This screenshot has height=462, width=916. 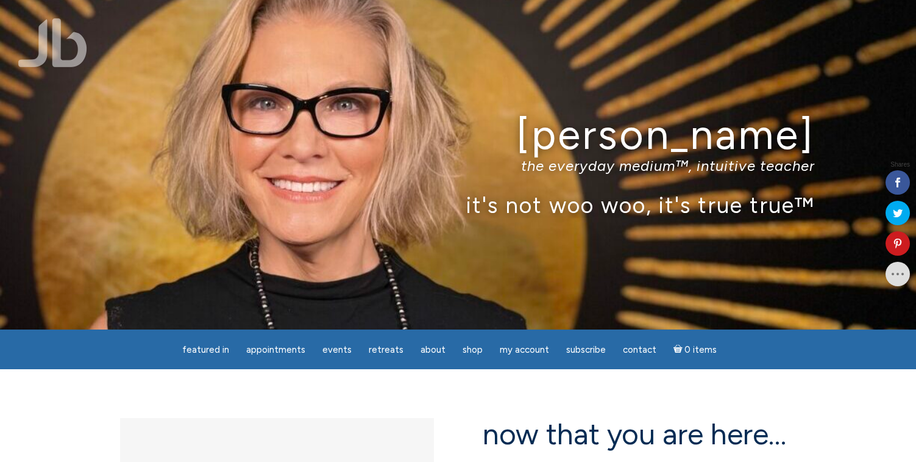 What do you see at coordinates (586, 349) in the screenshot?
I see `a: Subscribe` at bounding box center [586, 349].